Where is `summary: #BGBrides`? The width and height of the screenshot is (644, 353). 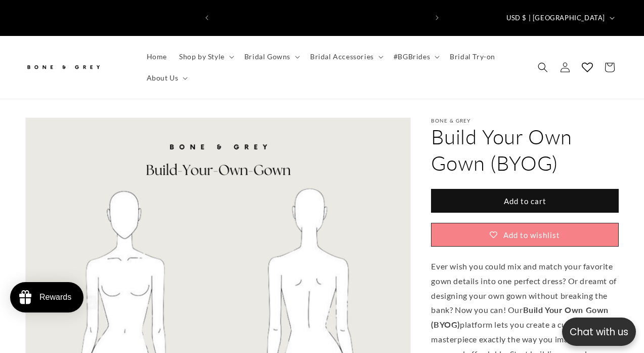
summary: #BGBrides is located at coordinates (416, 57).